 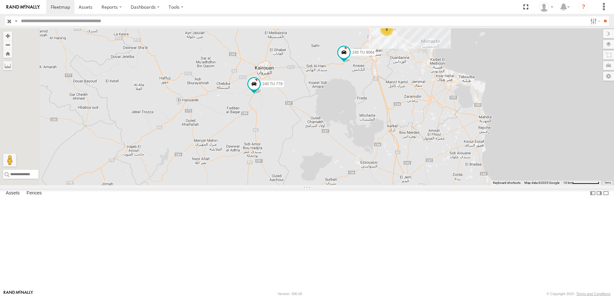 I want to click on div: 9, so click(x=386, y=30).